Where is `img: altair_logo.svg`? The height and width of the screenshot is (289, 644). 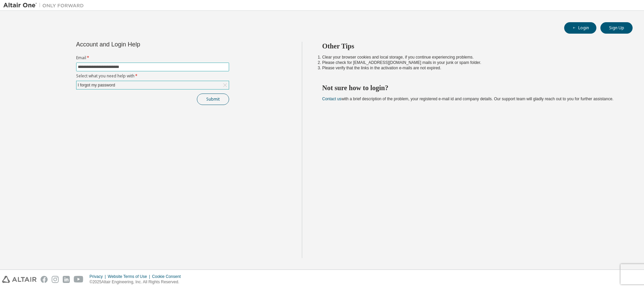
img: altair_logo.svg is located at coordinates (19, 279).